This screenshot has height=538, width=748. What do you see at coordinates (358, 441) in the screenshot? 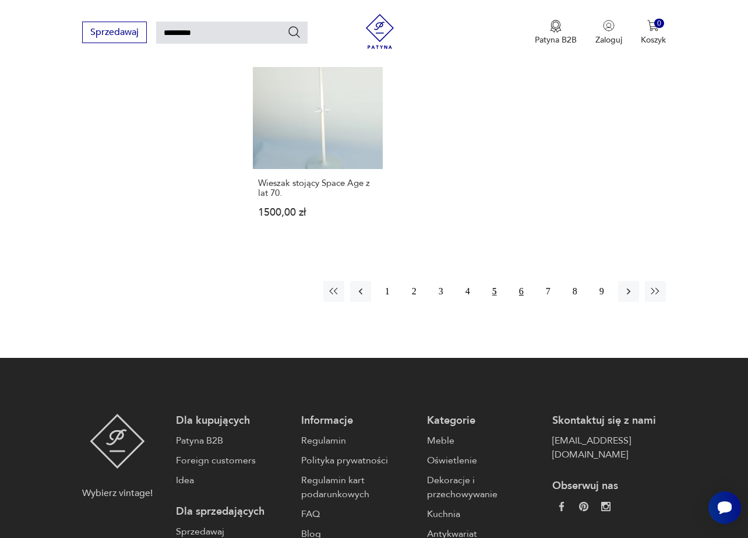
I see `a: Regulamin` at bounding box center [358, 441].